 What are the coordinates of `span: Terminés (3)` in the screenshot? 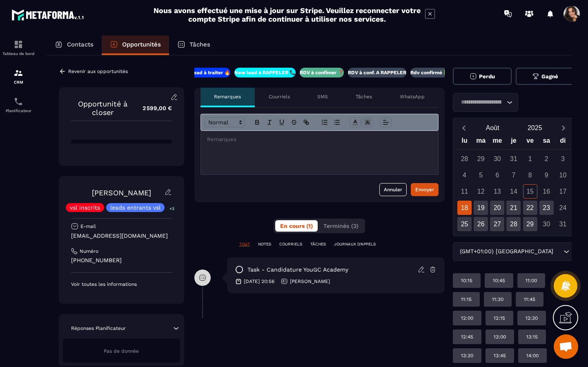 It's located at (341, 226).